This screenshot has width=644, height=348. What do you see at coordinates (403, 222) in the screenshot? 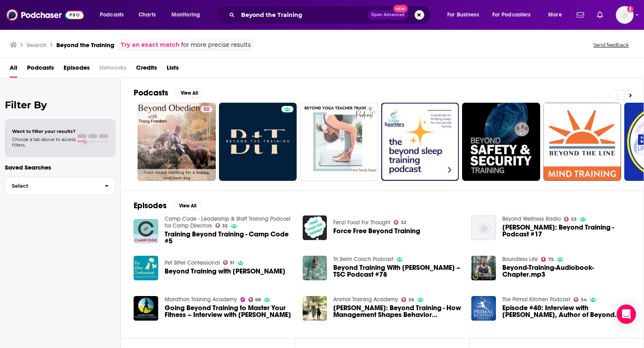
I see `span: 52` at bounding box center [403, 222].